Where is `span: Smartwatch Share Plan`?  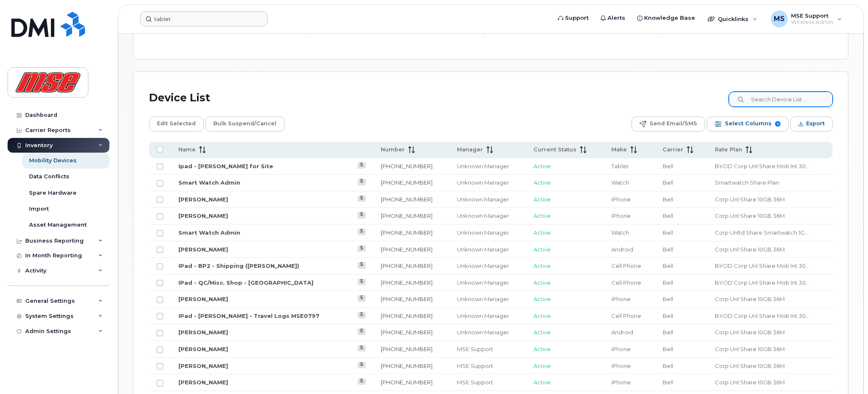 span: Smartwatch Share Plan is located at coordinates (747, 183).